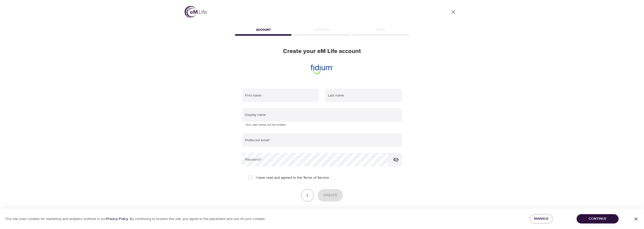 The image size is (644, 229). What do you see at coordinates (196, 12) in the screenshot?
I see `img: logo` at bounding box center [196, 12].